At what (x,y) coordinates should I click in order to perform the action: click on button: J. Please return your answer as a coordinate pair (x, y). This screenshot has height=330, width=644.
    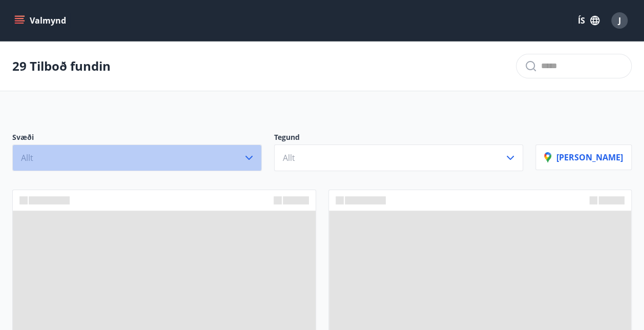
    Looking at the image, I should click on (620, 20).